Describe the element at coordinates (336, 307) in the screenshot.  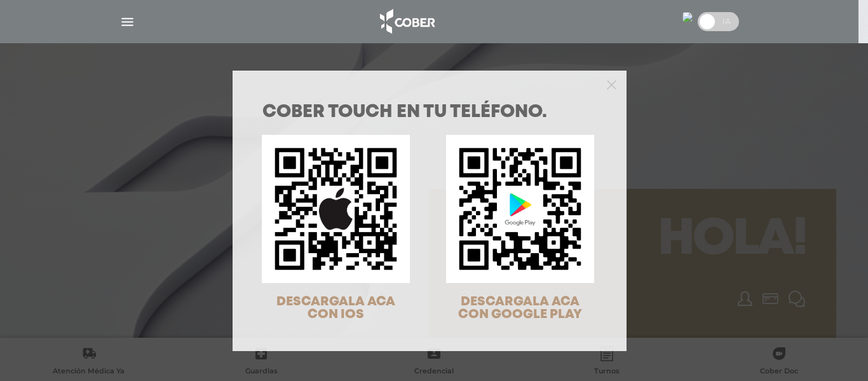
I see `span: DESCARGALA ACA CON IOS` at that location.